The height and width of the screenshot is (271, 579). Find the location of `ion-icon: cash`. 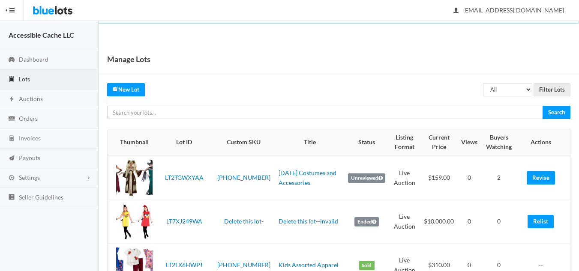

ion-icon: cash is located at coordinates (12, 119).